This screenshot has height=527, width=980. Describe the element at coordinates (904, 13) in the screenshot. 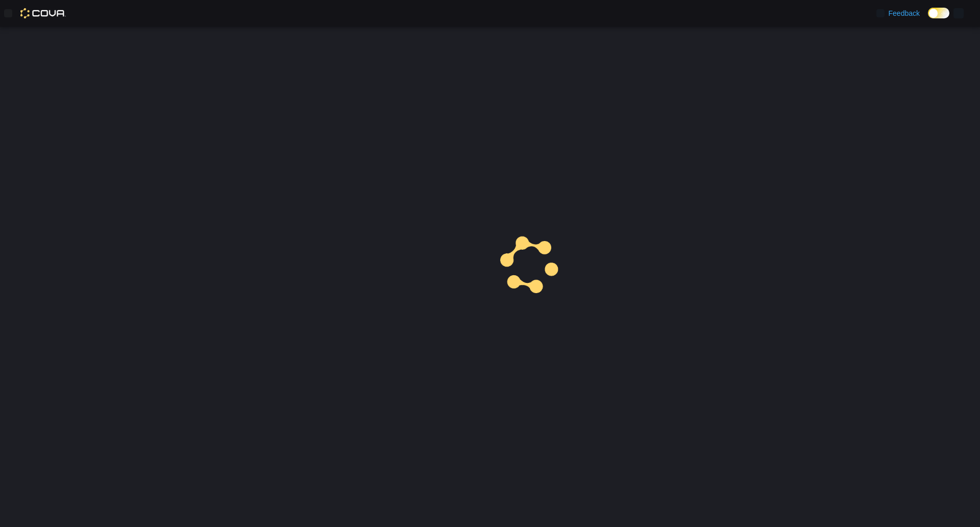

I see `span: Feedback` at that location.